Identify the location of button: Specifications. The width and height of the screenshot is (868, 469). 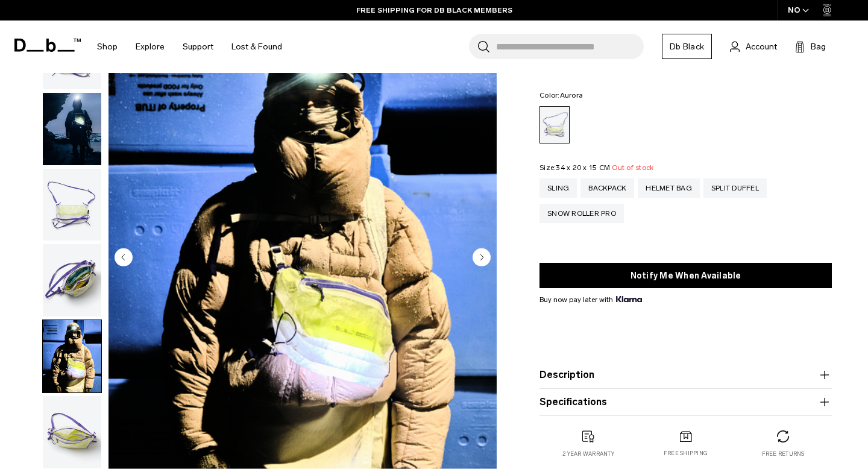
(685, 402).